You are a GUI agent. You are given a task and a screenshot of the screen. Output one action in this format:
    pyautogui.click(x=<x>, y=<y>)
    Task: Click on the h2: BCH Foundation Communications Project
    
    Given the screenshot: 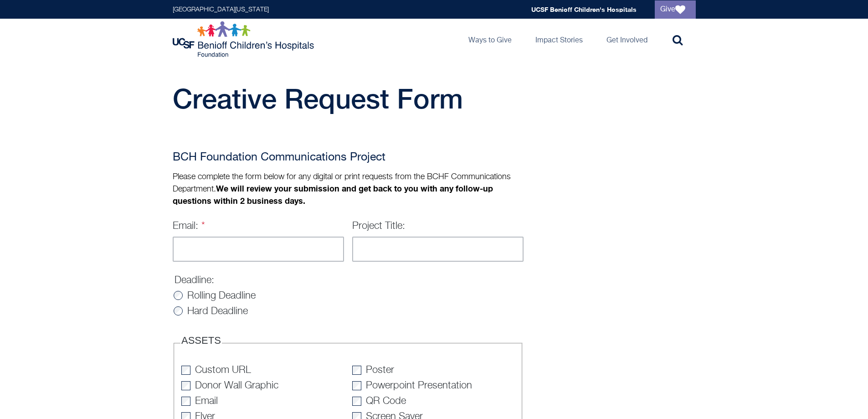 What is the action you would take?
    pyautogui.click(x=349, y=158)
    